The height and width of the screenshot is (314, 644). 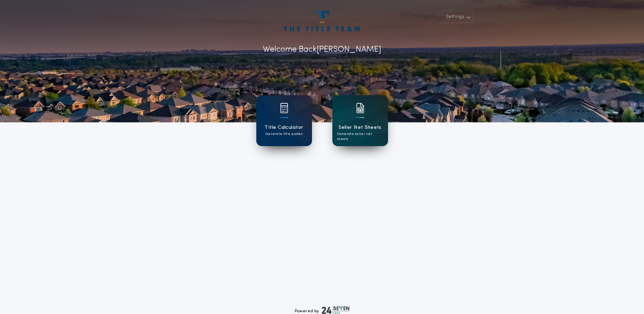 What do you see at coordinates (284, 121) in the screenshot?
I see `a: card iconTitle CalculatorGenerate title quotes` at bounding box center [284, 121].